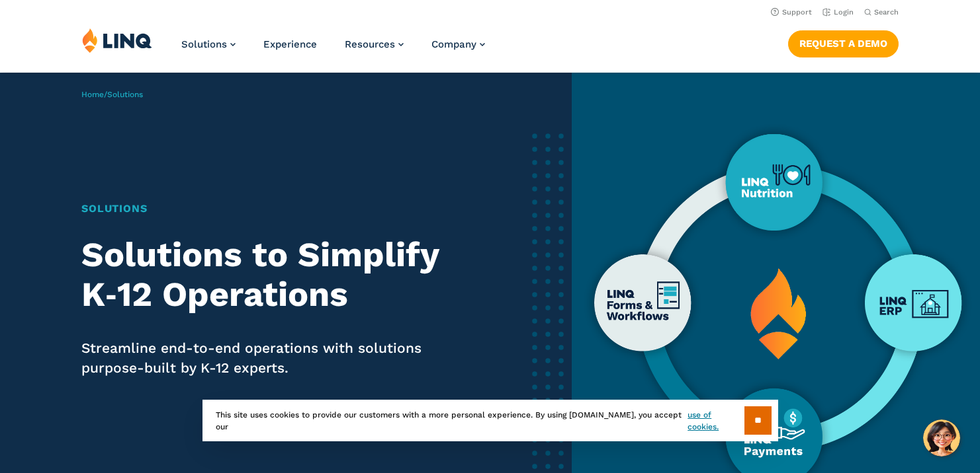  I want to click on span: Search, so click(886, 12).